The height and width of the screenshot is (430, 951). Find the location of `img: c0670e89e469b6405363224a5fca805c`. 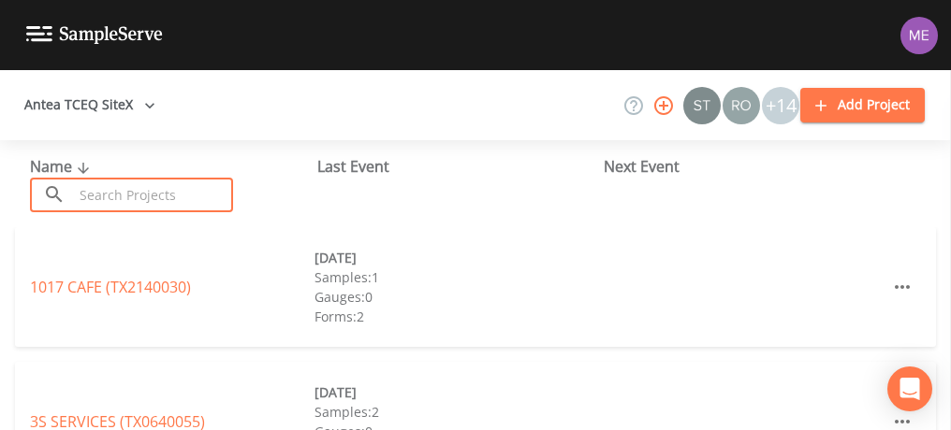

img: c0670e89e469b6405363224a5fca805c is located at coordinates (702, 106).